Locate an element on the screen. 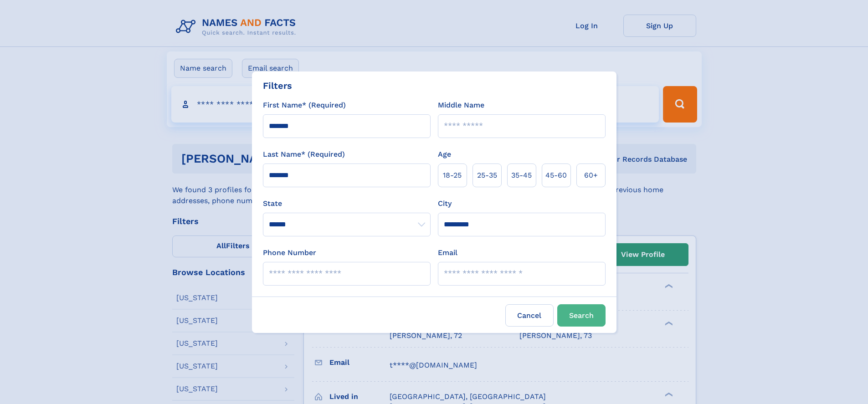 The image size is (868, 404). button: Search is located at coordinates (582, 315).